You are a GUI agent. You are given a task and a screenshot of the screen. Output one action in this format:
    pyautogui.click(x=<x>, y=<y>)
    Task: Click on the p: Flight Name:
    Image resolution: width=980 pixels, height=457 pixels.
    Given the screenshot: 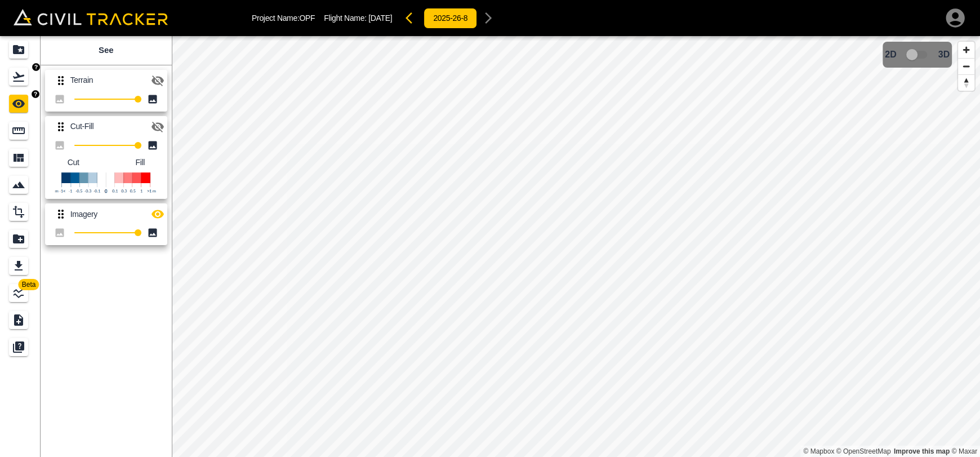 What is the action you would take?
    pyautogui.click(x=358, y=18)
    